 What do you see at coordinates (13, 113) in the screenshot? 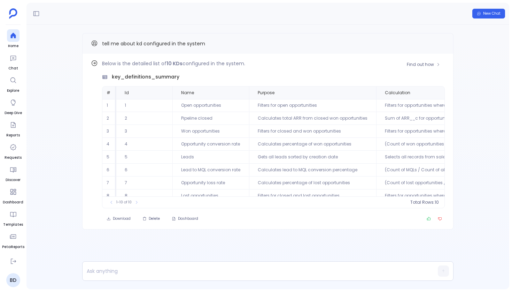
I see `span: Deep Dive` at bounding box center [13, 113].